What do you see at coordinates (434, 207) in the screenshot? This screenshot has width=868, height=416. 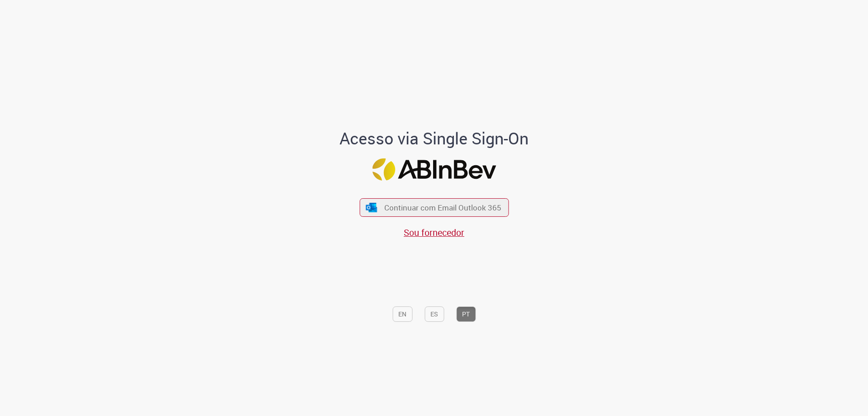 I see `button: ícone Azure/Microsoft 360 Continuar com Email Outlook 365` at bounding box center [434, 207].